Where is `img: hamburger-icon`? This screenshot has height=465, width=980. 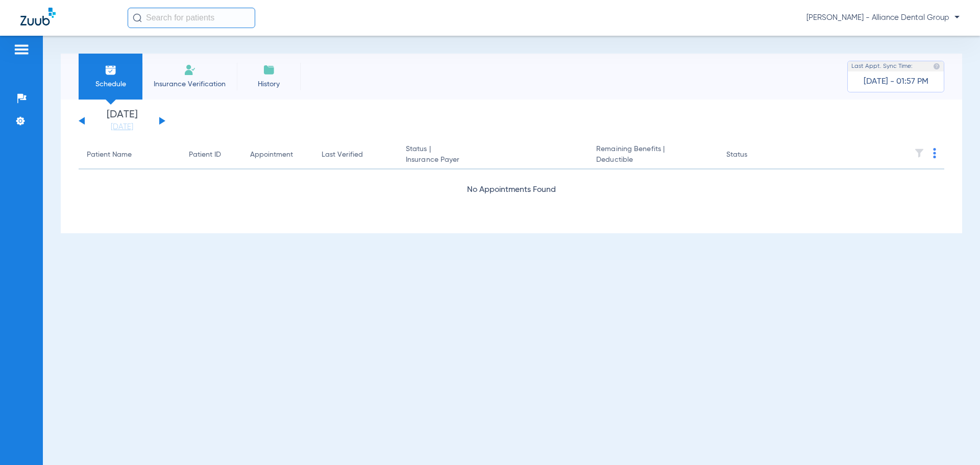 img: hamburger-icon is located at coordinates (21, 50).